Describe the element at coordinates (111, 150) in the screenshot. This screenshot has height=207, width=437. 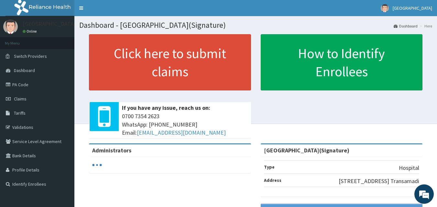
I see `b: Administrators` at that location.